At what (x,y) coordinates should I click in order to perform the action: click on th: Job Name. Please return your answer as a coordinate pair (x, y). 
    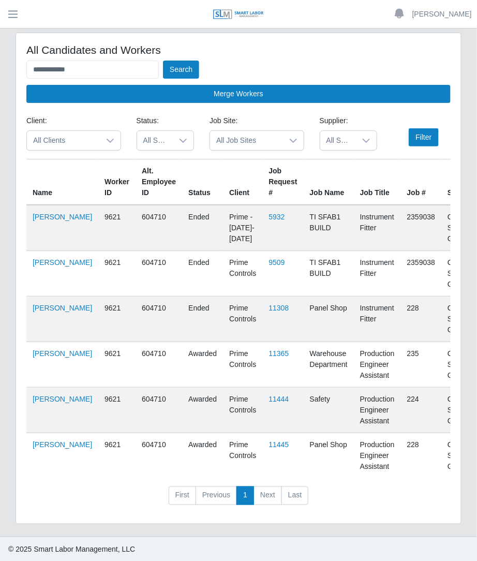
    Looking at the image, I should click on (328, 182).